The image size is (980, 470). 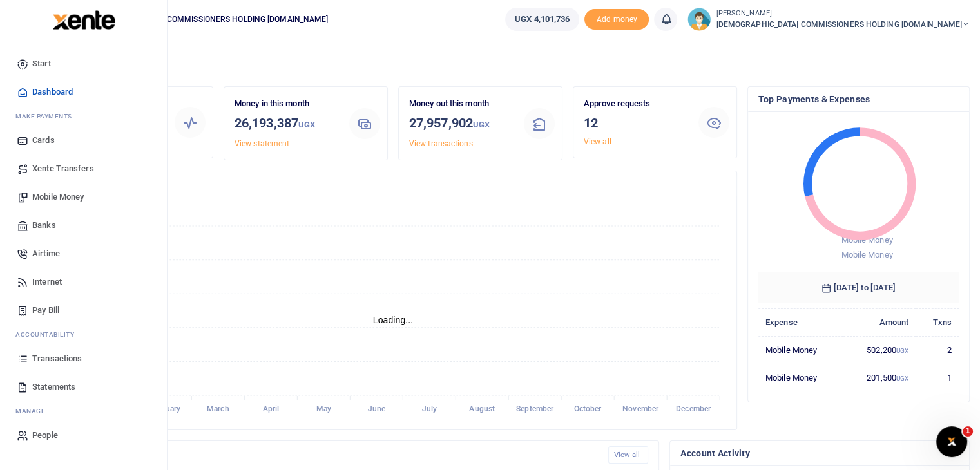 What do you see at coordinates (47, 283) in the screenshot?
I see `span: Internet` at bounding box center [47, 283].